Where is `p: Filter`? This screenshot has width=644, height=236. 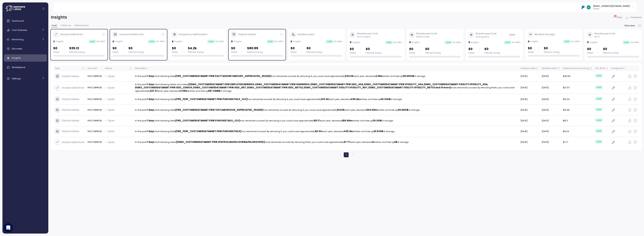 p: Filter is located at coordinates (619, 17).